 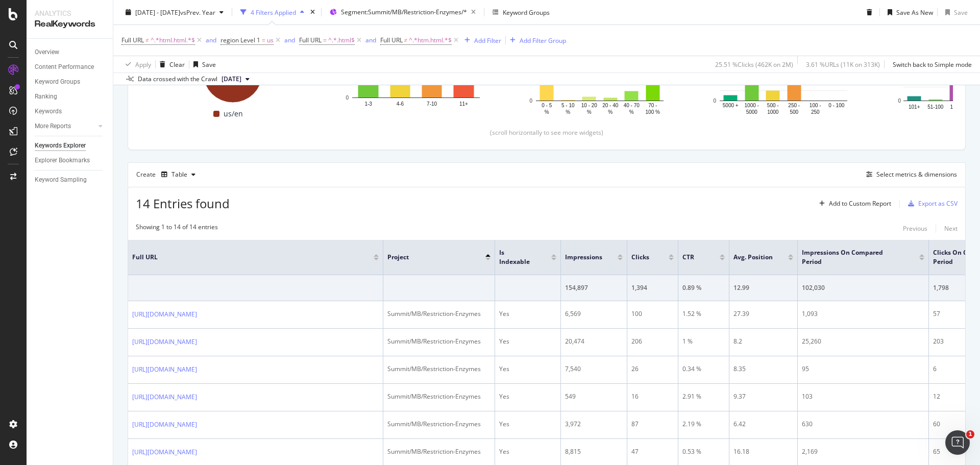 What do you see at coordinates (64, 67) in the screenshot?
I see `div: Content Performance` at bounding box center [64, 67].